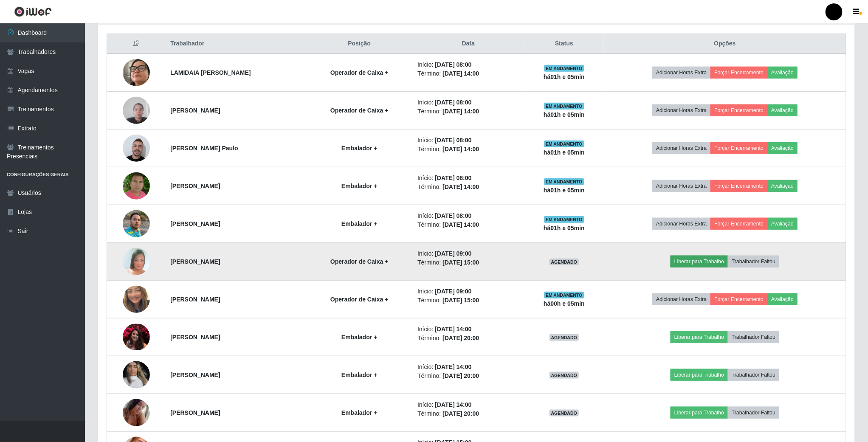  What do you see at coordinates (136, 299) in the screenshot?
I see `img: 1755575109305.jpeg` at bounding box center [136, 299].